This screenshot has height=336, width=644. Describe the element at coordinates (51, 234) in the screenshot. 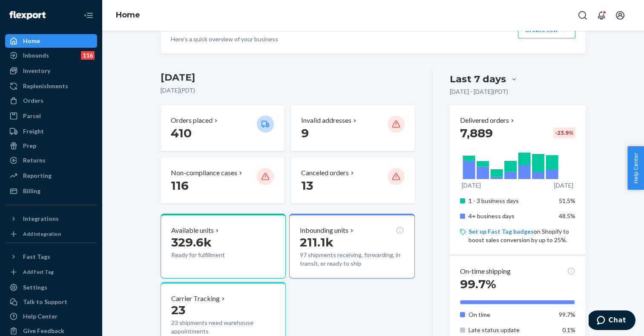

I see `a: Add Integration` at that location.